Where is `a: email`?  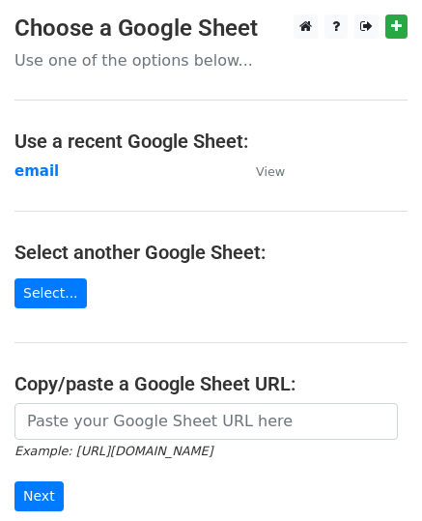 a: email is located at coordinates (37, 171).